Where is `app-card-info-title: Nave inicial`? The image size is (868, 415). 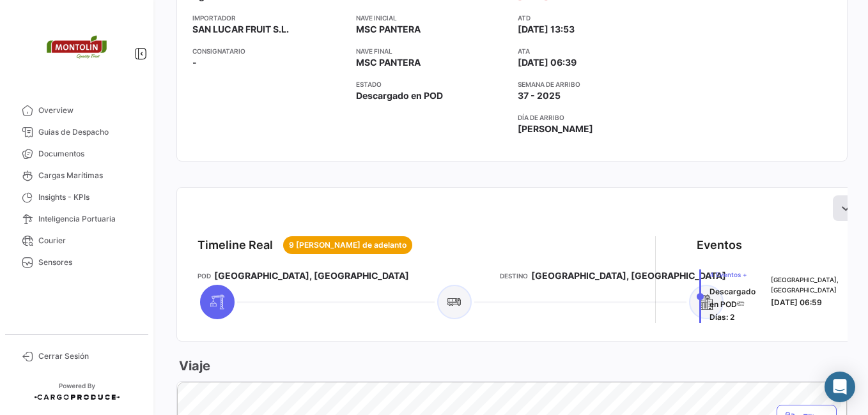
app-card-info-title: Nave inicial is located at coordinates (431, 18).